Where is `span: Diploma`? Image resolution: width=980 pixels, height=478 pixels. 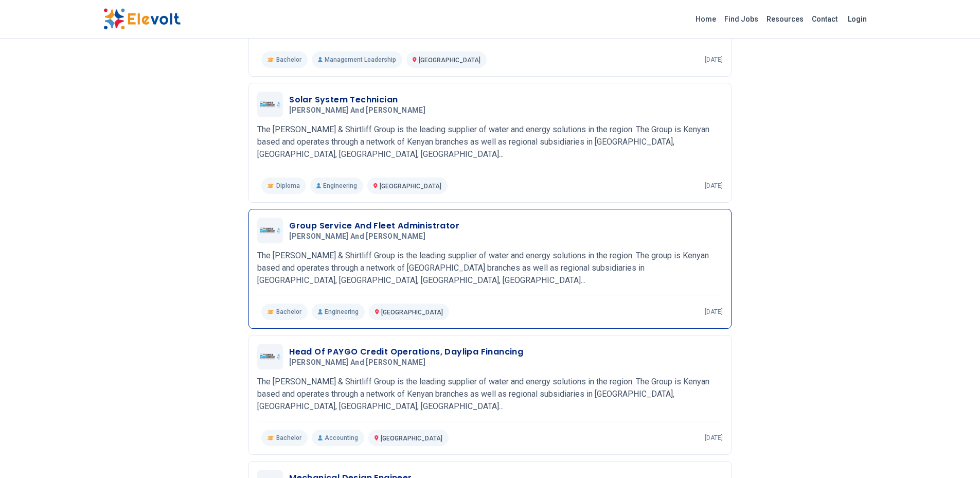
span: Diploma is located at coordinates (288, 186).